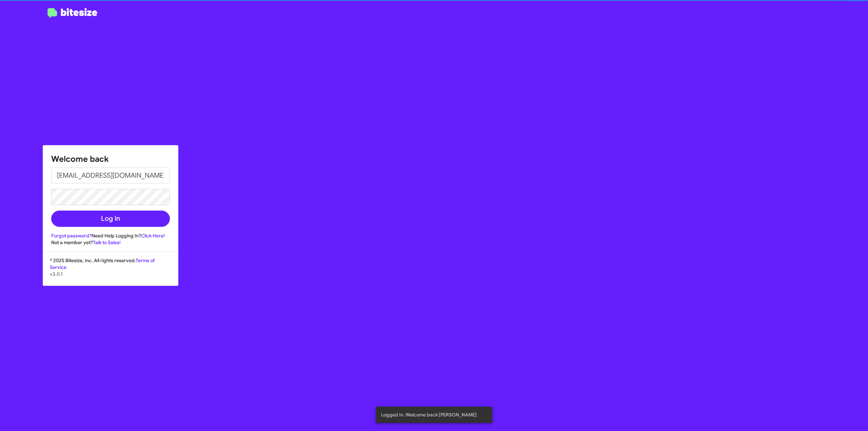 The height and width of the screenshot is (431, 868). What do you see at coordinates (110, 236) in the screenshot?
I see `div: Need Help Logging In?` at bounding box center [110, 236].